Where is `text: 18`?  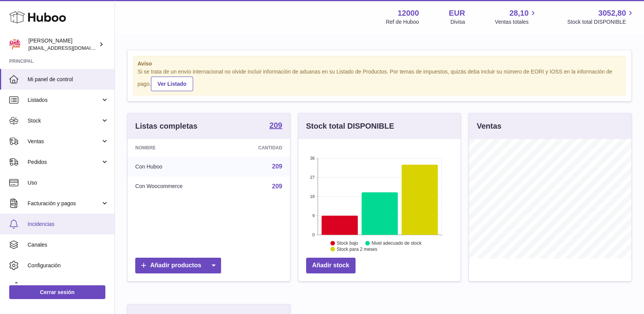 text: 18 is located at coordinates (312, 197).